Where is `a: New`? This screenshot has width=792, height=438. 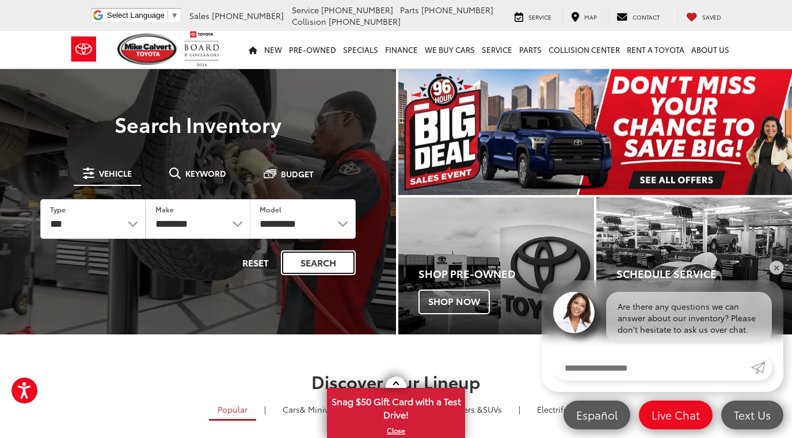 a: New is located at coordinates (273, 50).